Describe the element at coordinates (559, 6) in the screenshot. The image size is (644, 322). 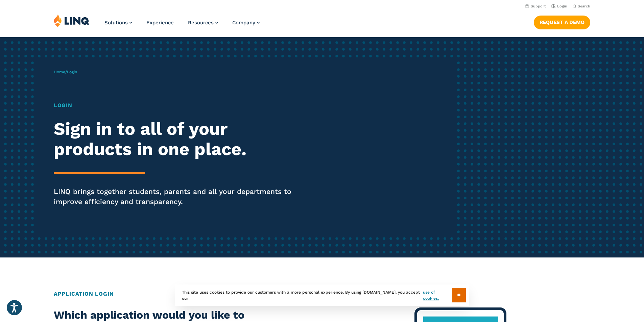
I see `a: Login` at that location.